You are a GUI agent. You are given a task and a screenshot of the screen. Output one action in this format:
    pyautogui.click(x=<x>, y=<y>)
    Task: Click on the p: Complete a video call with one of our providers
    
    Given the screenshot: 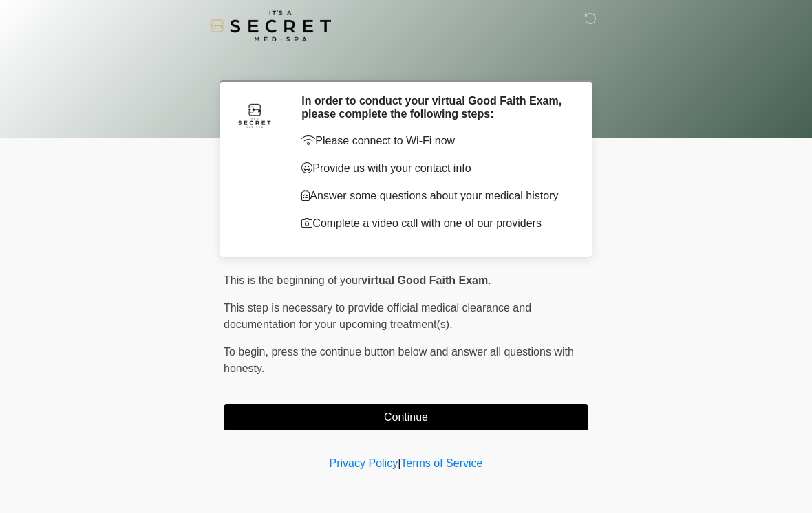 What is the action you would take?
    pyautogui.click(x=434, y=224)
    